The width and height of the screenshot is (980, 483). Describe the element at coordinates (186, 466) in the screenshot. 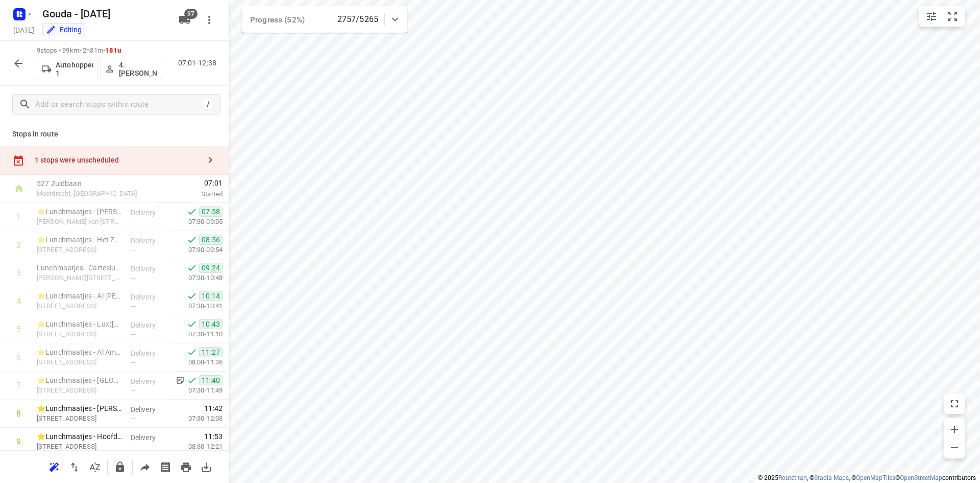

I see `span: Print route` at that location.